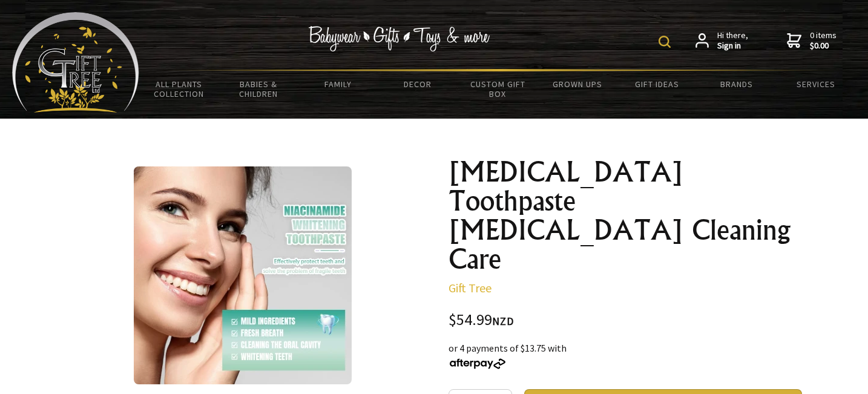 This screenshot has width=868, height=394. Describe the element at coordinates (812, 40) in the screenshot. I see `a: 0 items$0.00` at that location.